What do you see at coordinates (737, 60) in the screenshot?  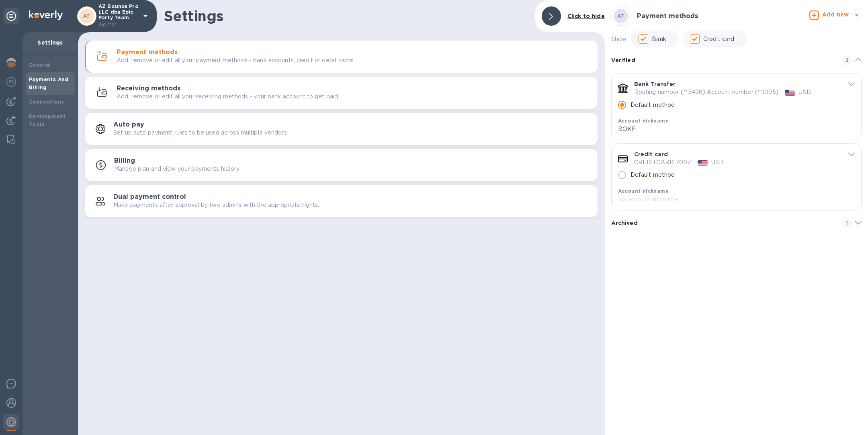 I see `div: Verified 2` at bounding box center [737, 60].